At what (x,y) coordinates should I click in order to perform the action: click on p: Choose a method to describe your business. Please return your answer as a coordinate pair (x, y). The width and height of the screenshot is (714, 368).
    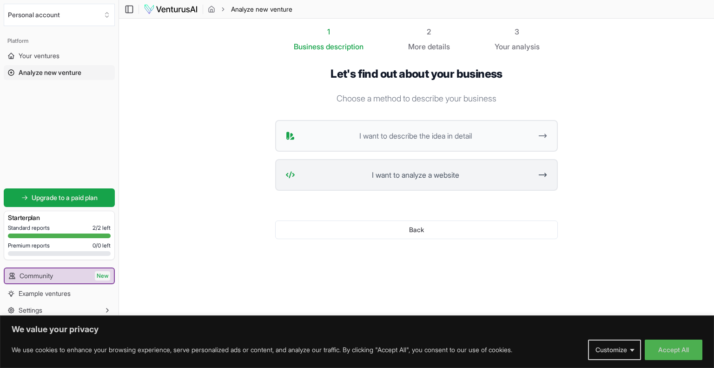
    Looking at the image, I should click on (416, 99).